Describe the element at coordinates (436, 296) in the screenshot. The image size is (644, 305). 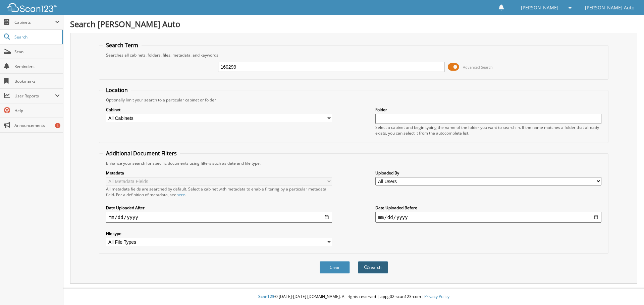
I see `a: Privacy Policy` at that location.